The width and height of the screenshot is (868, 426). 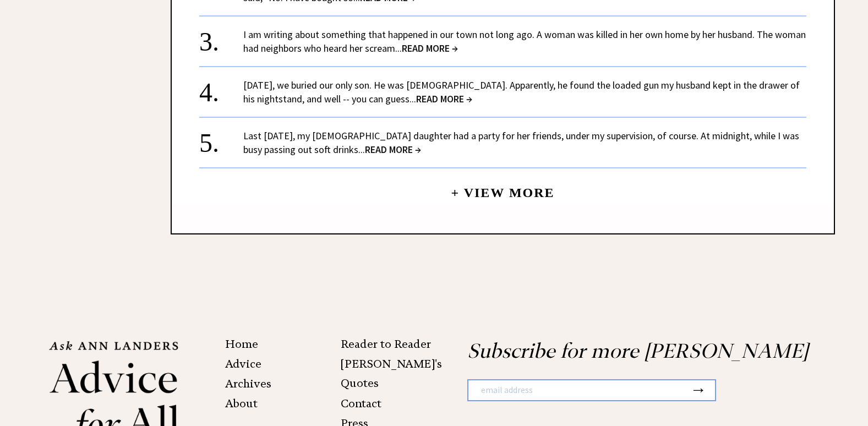 I want to click on div: 5., so click(x=221, y=139).